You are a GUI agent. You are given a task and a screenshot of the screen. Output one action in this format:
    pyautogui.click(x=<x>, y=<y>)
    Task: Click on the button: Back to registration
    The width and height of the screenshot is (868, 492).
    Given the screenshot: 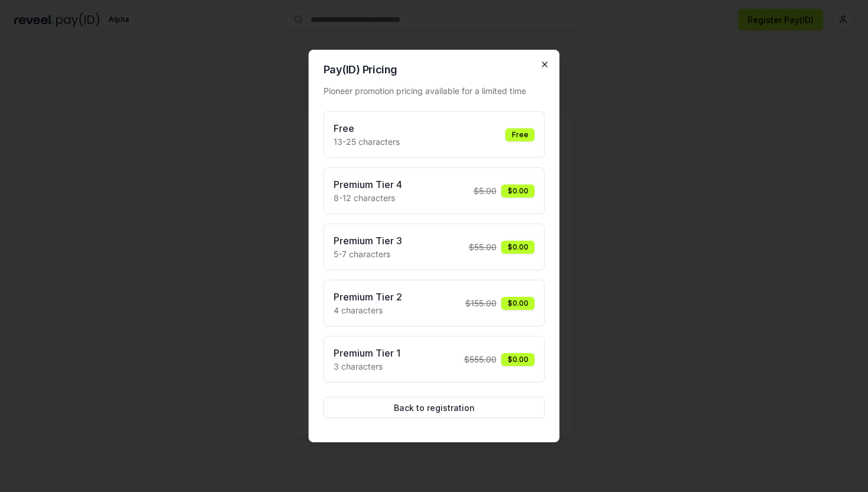 What is the action you would take?
    pyautogui.click(x=434, y=407)
    